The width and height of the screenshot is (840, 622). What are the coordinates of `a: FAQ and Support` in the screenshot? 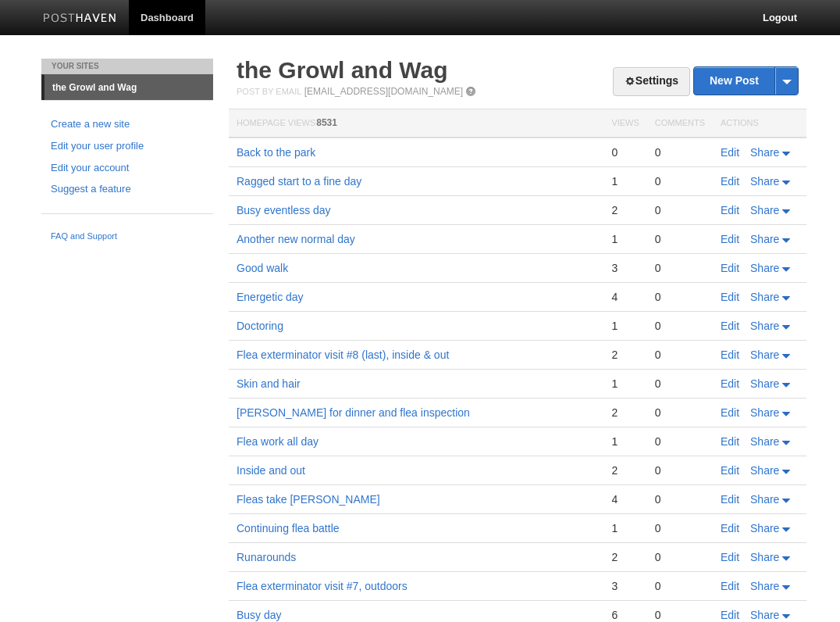 It's located at (127, 237).